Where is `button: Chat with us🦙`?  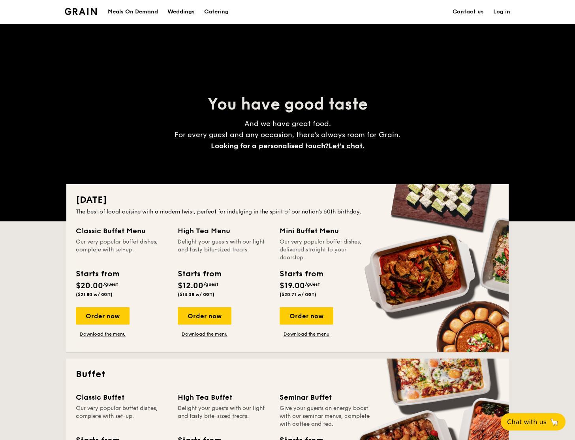
button: Chat with us🦙 is located at coordinates (533, 421).